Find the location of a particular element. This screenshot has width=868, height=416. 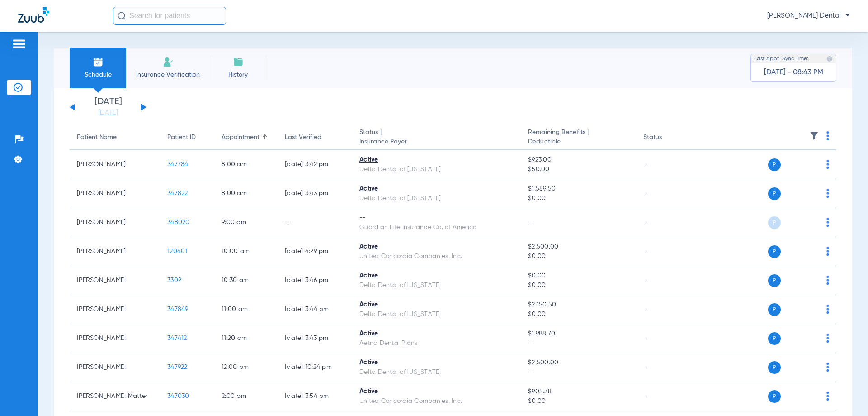

input: Search for patients is located at coordinates (170, 16).